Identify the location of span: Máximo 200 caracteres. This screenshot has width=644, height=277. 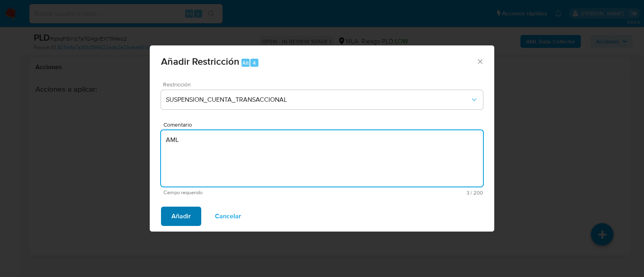
(403, 193).